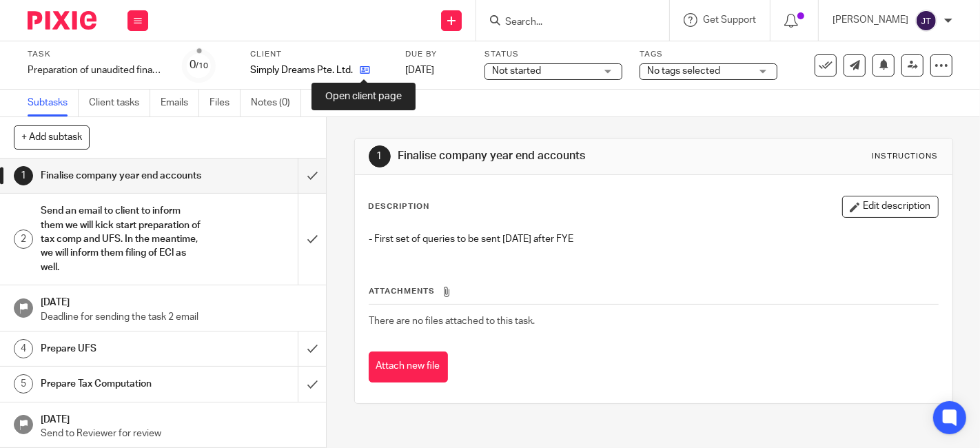  What do you see at coordinates (202, 65) in the screenshot?
I see `small: /10` at bounding box center [202, 65].